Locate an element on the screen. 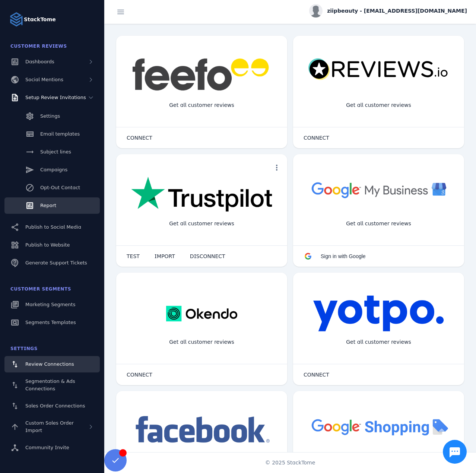 This screenshot has width=476, height=473. span: Marketing Segments is located at coordinates (50, 304).